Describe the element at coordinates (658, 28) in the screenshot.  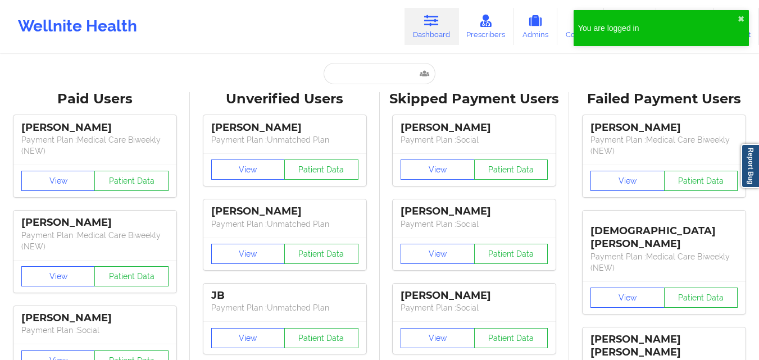
I see `div: You are logged in` at that location.